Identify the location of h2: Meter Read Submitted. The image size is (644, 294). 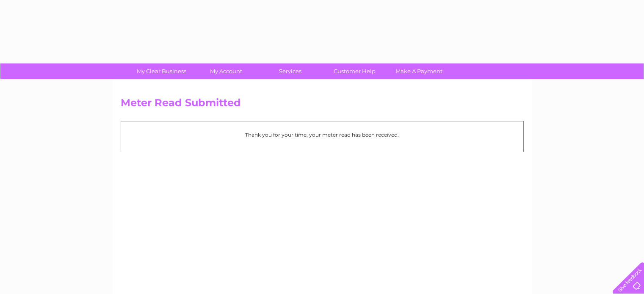
(322, 105).